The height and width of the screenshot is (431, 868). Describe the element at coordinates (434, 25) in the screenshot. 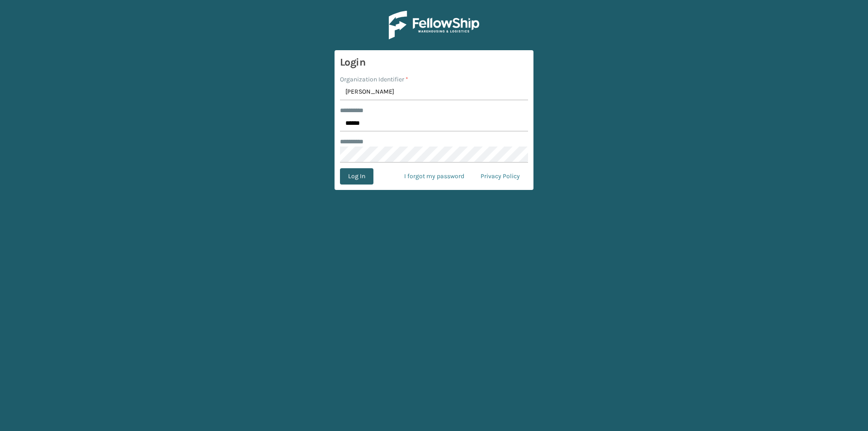

I see `img: Logo` at that location.